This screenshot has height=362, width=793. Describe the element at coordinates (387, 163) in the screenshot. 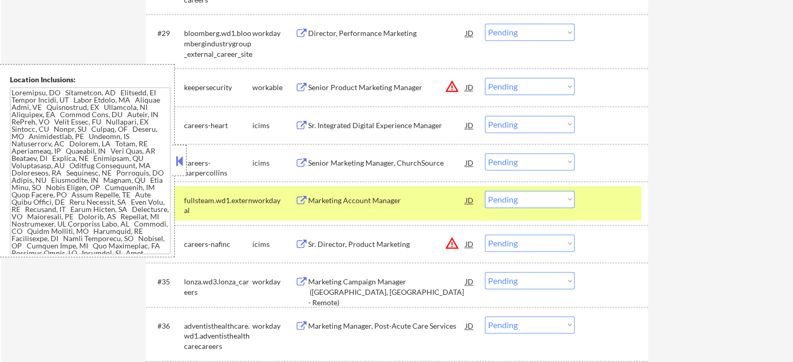

I see `div: Senior Marketing Manager, ChurchSource` at that location.